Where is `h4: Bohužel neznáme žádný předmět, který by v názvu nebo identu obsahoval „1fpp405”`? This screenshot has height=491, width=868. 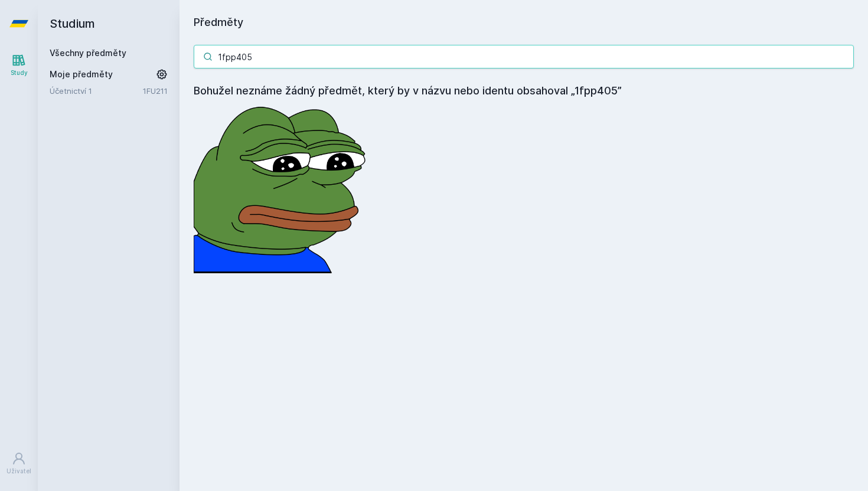
h4: Bohužel neznáme žádný předmět, který by v názvu nebo identu obsahoval „1fpp405” is located at coordinates (524, 91).